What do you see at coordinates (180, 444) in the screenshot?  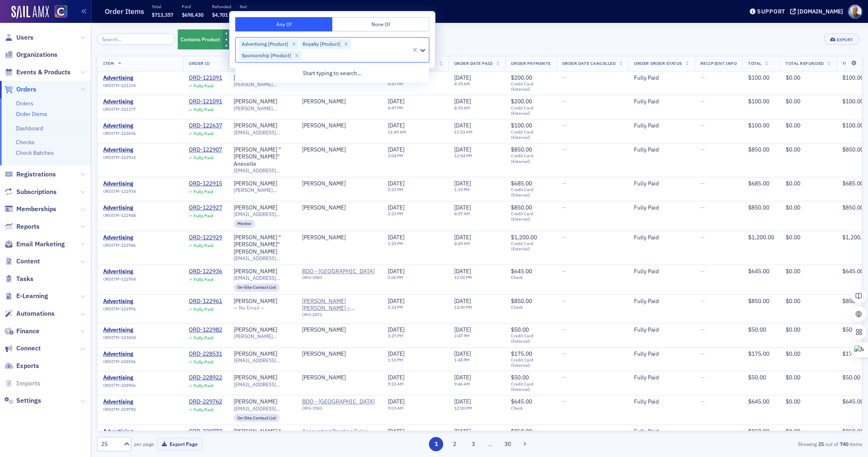 I see `button: Export Page` at bounding box center [180, 444].